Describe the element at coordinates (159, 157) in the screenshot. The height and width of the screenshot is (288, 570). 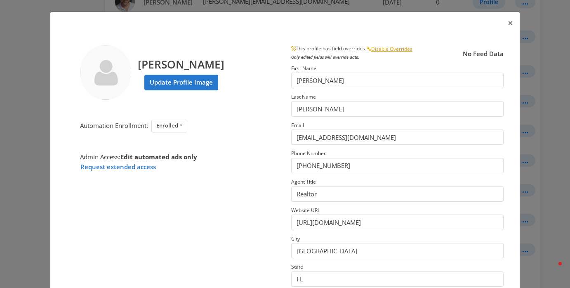
I see `strong: Edit automated ads only` at that location.